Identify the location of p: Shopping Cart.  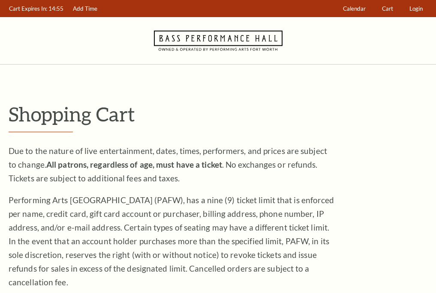
(218, 114).